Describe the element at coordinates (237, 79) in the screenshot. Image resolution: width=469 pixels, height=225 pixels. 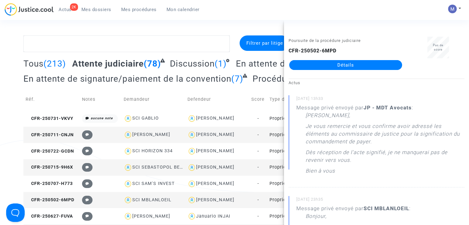
I see `span: (7)` at that location.